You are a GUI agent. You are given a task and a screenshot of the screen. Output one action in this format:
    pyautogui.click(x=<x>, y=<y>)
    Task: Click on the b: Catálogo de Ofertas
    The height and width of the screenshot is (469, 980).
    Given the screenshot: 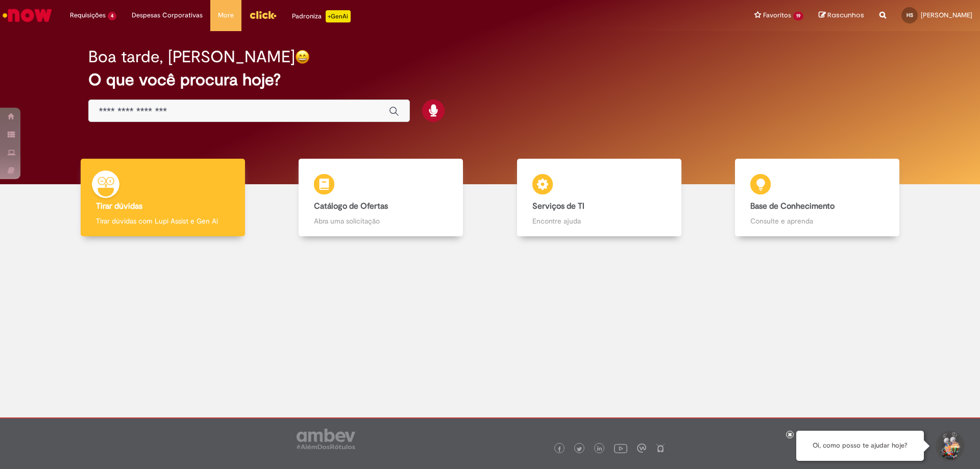 What is the action you would take?
    pyautogui.click(x=351, y=207)
    